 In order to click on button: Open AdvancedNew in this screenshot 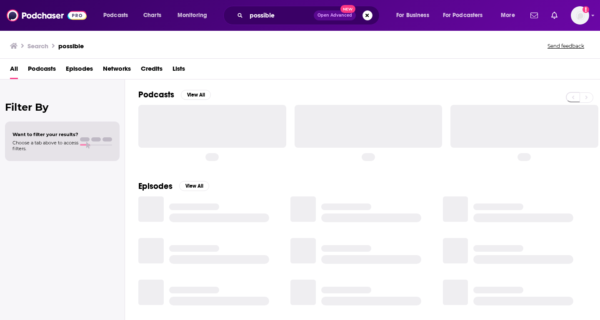, I will do `click(335, 15)`.